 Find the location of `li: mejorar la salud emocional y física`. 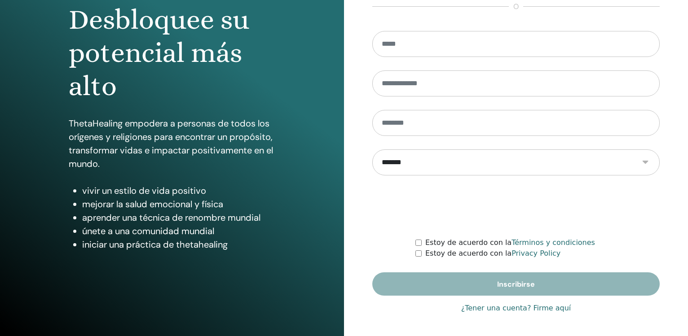

li: mejorar la salud emocional y física is located at coordinates (179, 204).